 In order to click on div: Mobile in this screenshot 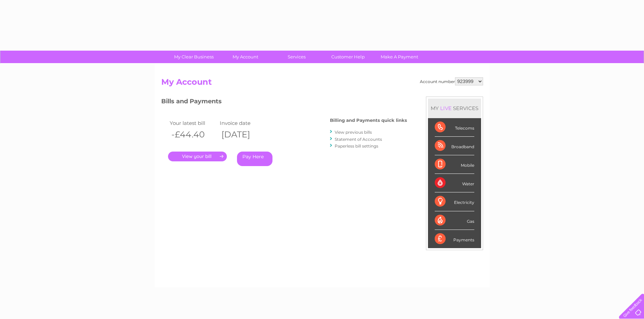, I will do `click(454, 164)`.